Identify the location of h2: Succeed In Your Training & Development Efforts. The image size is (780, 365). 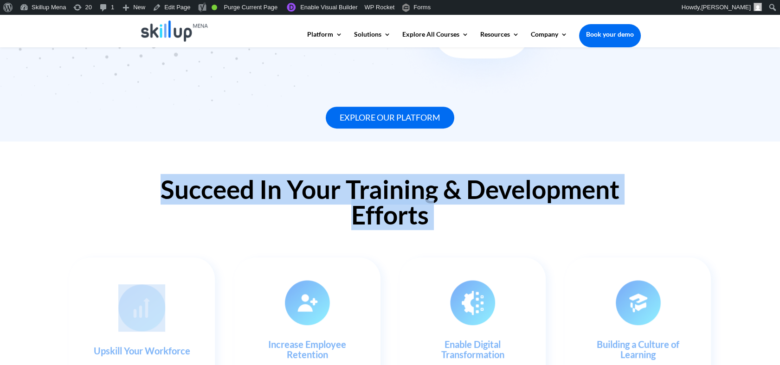
(390, 205).